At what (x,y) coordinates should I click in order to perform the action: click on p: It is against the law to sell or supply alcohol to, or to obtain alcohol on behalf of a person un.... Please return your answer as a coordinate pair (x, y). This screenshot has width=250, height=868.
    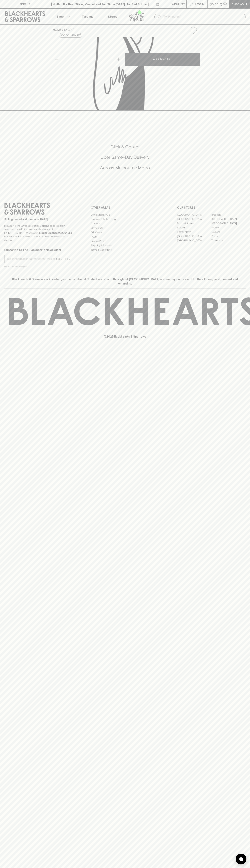
    Looking at the image, I should click on (38, 233).